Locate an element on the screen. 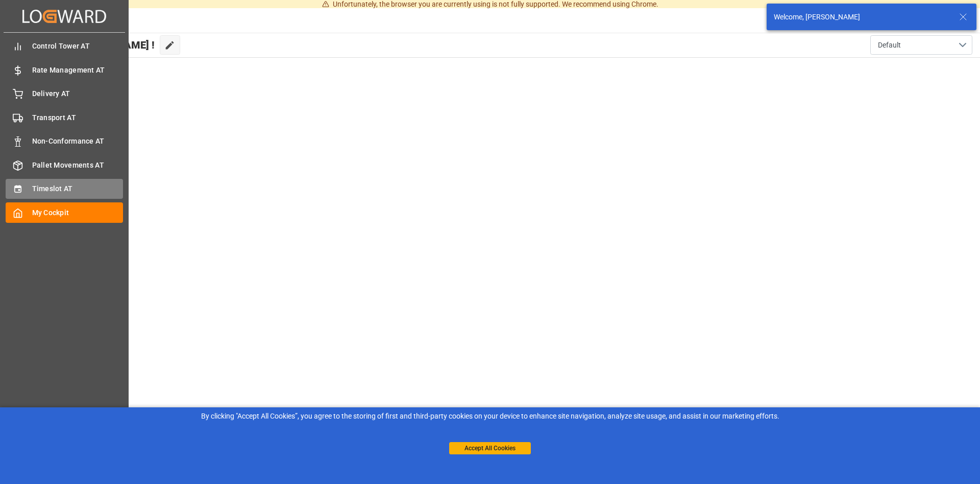 This screenshot has width=980, height=484. span: Pallet Movements AT is located at coordinates (78, 165).